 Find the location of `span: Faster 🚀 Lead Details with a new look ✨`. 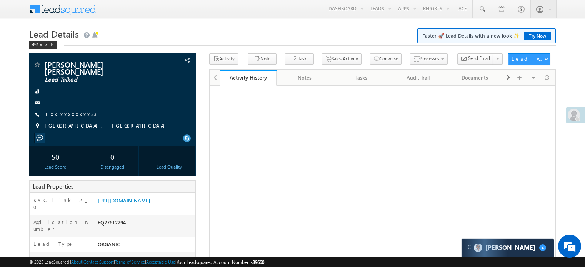

span: Faster 🚀 Lead Details with a new look ✨ is located at coordinates (486, 36).